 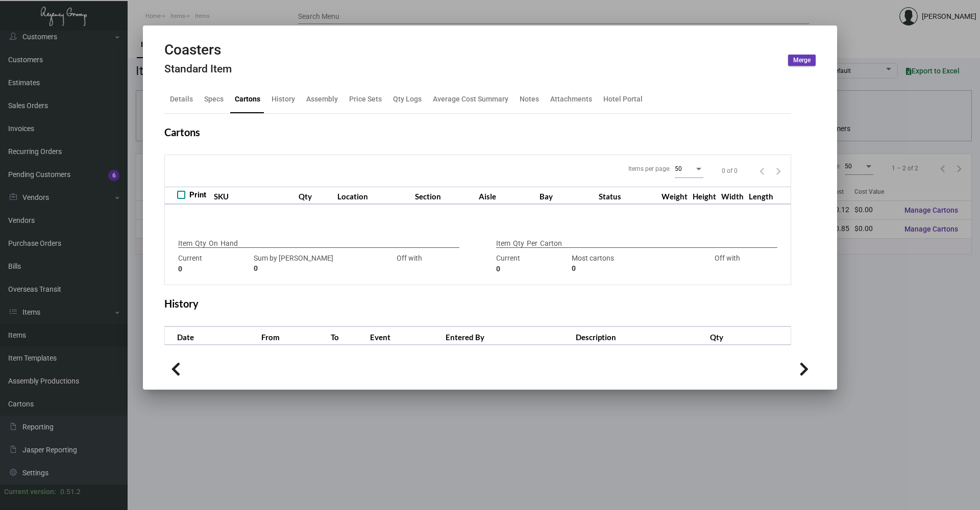 I want to click on th: Length, so click(x=760, y=195).